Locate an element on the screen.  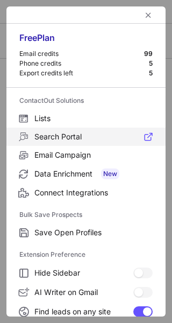
label: Lists is located at coordinates (86, 118).